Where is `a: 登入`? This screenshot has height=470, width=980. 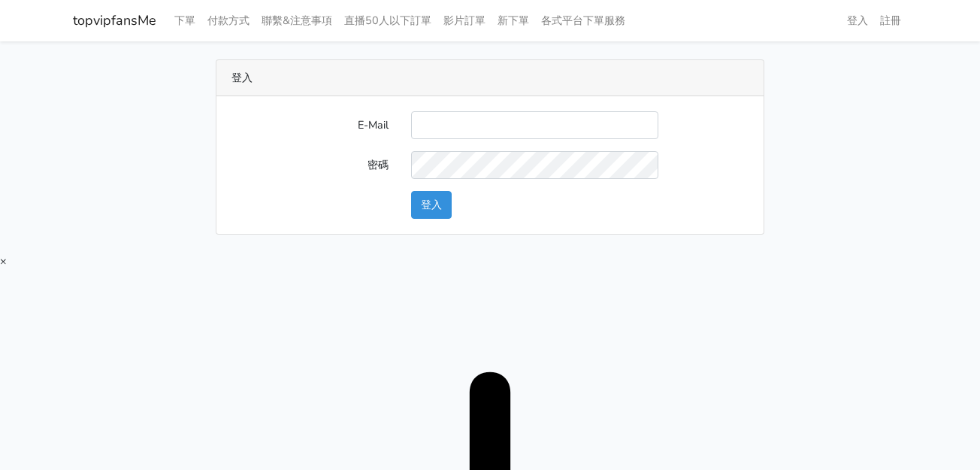 a: 登入 is located at coordinates (858, 20).